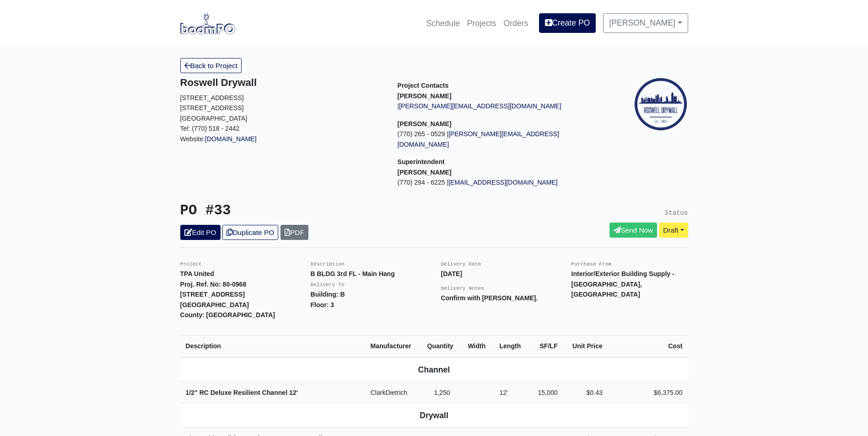 This screenshot has width=868, height=436. What do you see at coordinates (282, 129) in the screenshot?
I see `p: Tel: (770) 518 - 2442` at bounding box center [282, 129].